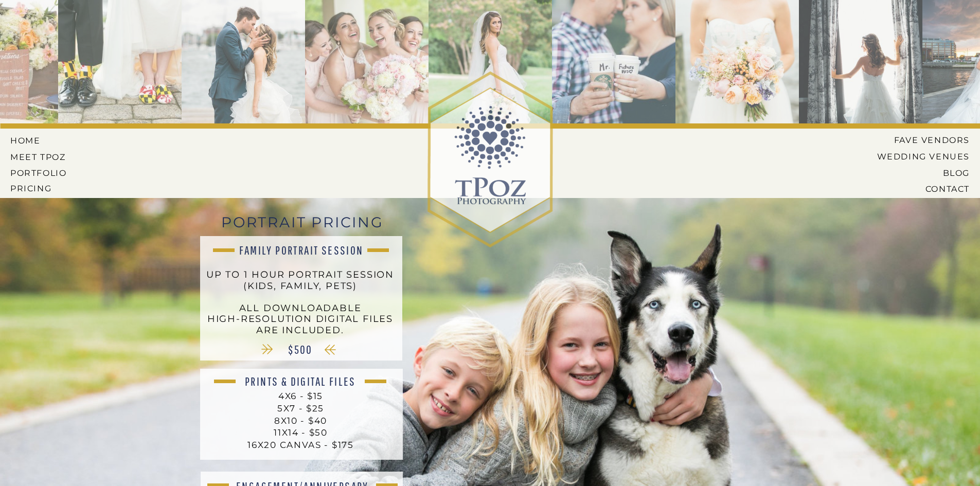 The image size is (980, 486). Describe the element at coordinates (920, 173) in the screenshot. I see `a: BLOG` at that location.